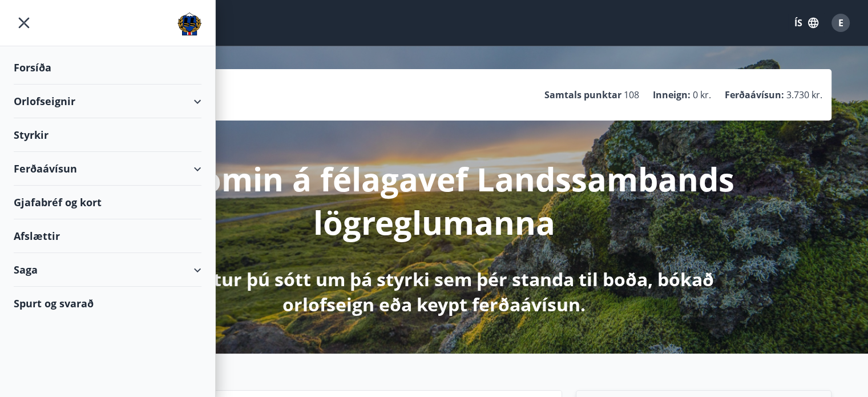 The image size is (868, 397). I want to click on span: E, so click(841, 23).